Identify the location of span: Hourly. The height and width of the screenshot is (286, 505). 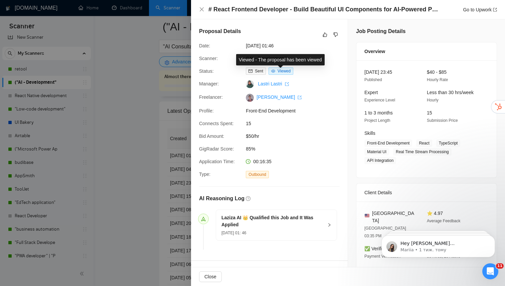
(432, 100).